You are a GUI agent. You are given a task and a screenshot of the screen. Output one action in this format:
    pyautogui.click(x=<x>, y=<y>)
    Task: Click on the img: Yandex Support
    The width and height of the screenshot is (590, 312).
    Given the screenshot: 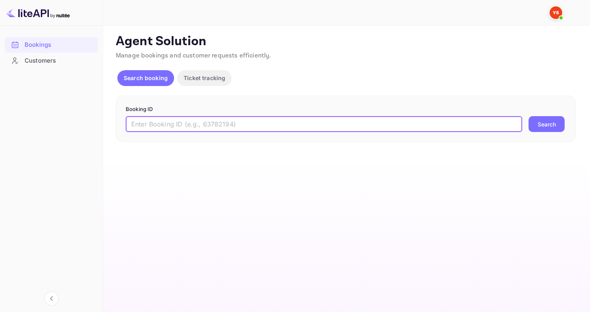 What is the action you would take?
    pyautogui.click(x=556, y=13)
    